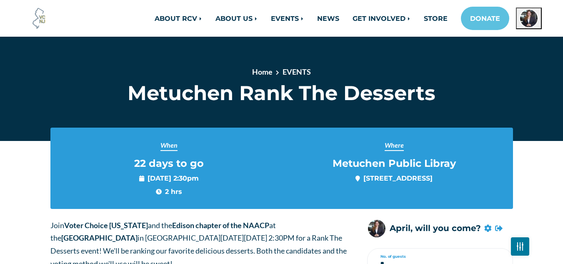 The image size is (563, 264). I want to click on span: When, so click(169, 145).